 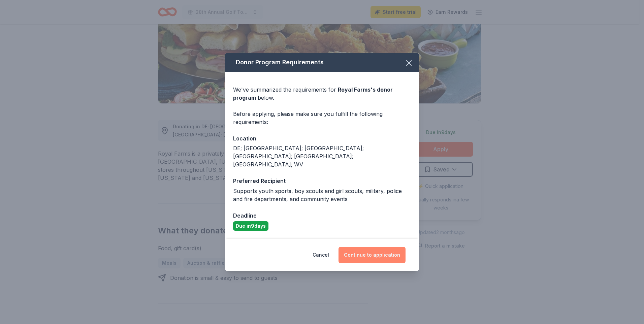 I want to click on div: Supports youth sports, boy scouts and girl scouts, military, police and fire departments, and com..., so click(x=322, y=195).